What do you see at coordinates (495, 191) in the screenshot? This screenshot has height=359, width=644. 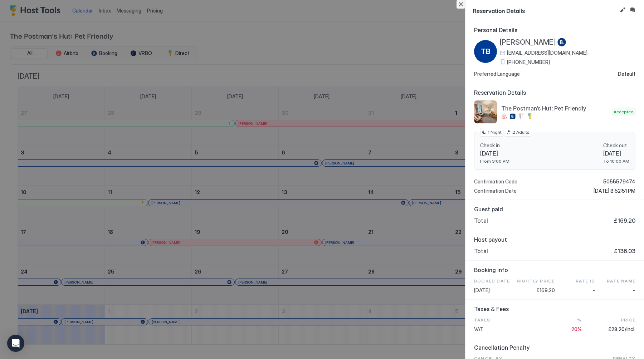 I see `span: Confirmation Date` at bounding box center [495, 191].